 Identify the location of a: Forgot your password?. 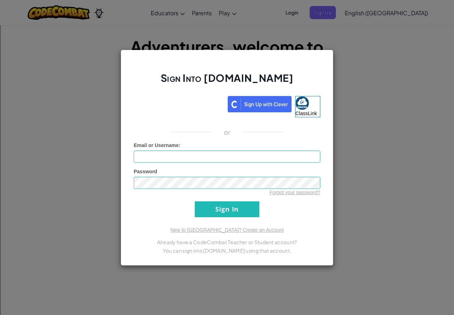
(295, 193).